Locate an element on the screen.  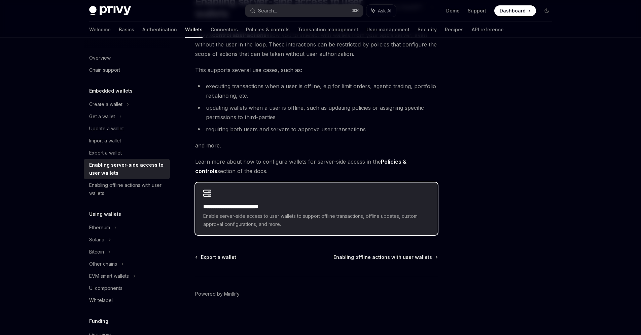
div: Import a wallet is located at coordinates (105, 141).